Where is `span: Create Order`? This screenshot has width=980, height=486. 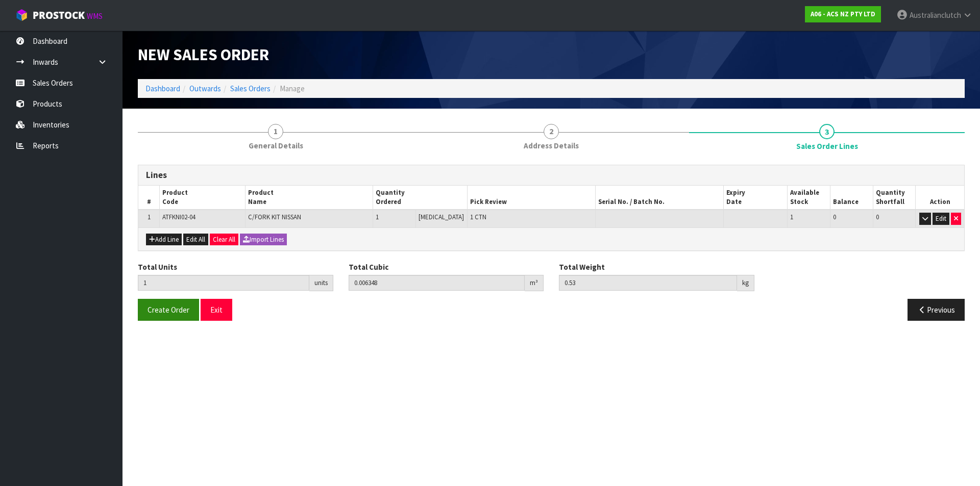
span: Create Order is located at coordinates (168, 310).